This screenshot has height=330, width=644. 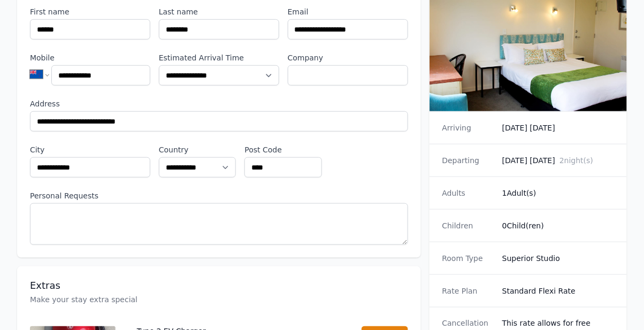 I want to click on label: Estimated Arrival Time, so click(x=219, y=58).